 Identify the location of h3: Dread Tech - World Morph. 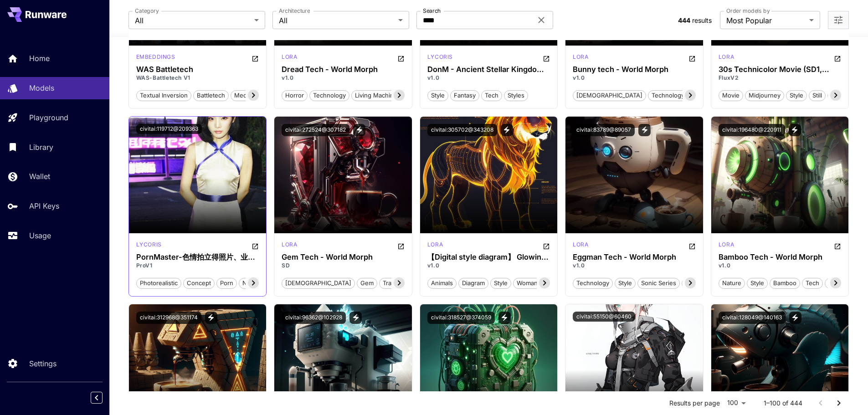
(343, 69).